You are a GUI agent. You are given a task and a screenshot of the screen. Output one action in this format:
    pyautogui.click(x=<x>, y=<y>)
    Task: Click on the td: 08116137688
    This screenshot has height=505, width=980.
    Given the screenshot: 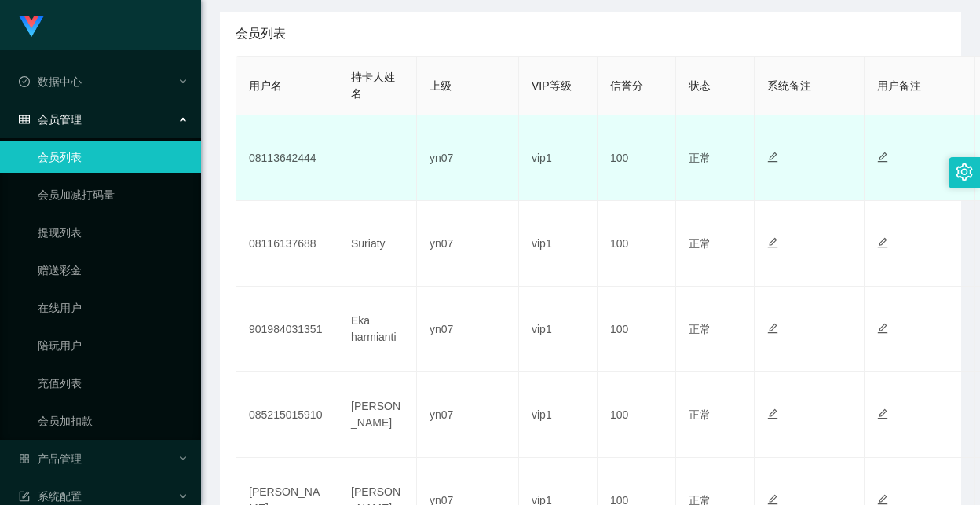 What is the action you would take?
    pyautogui.click(x=287, y=243)
    